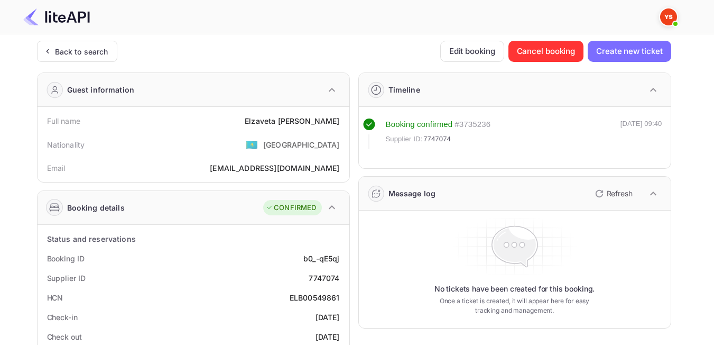 This screenshot has width=714, height=345. Describe the element at coordinates (629, 51) in the screenshot. I see `button: Create new ticket` at that location.